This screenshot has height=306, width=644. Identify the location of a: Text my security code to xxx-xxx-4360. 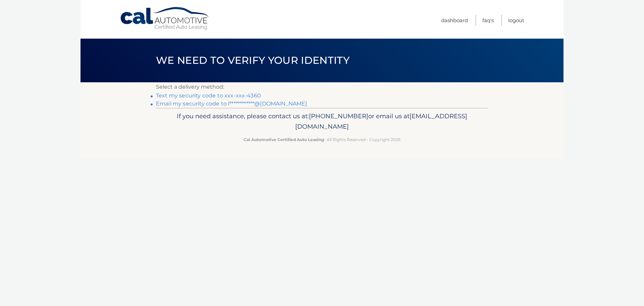
(208, 95).